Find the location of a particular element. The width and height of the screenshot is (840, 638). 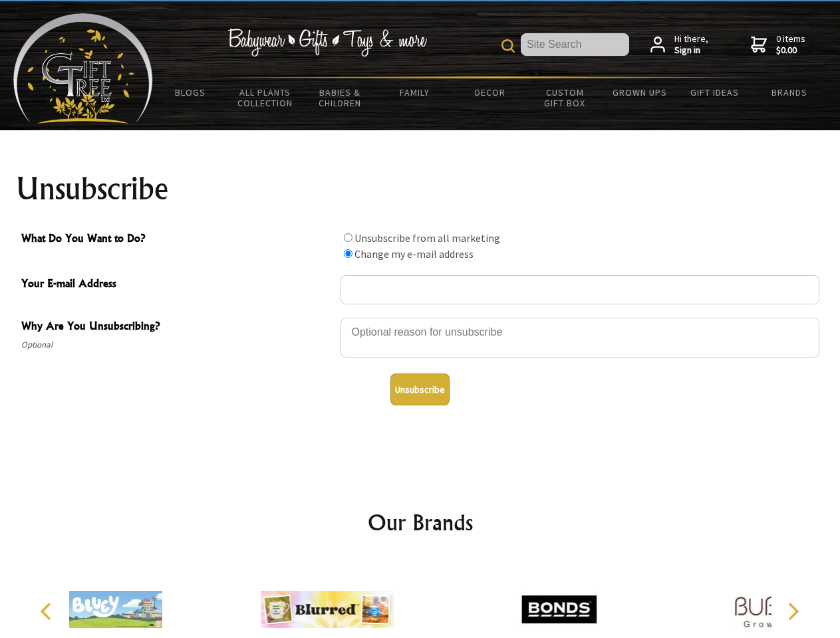

span: Why Are You Unsubscribing? is located at coordinates (177, 327).